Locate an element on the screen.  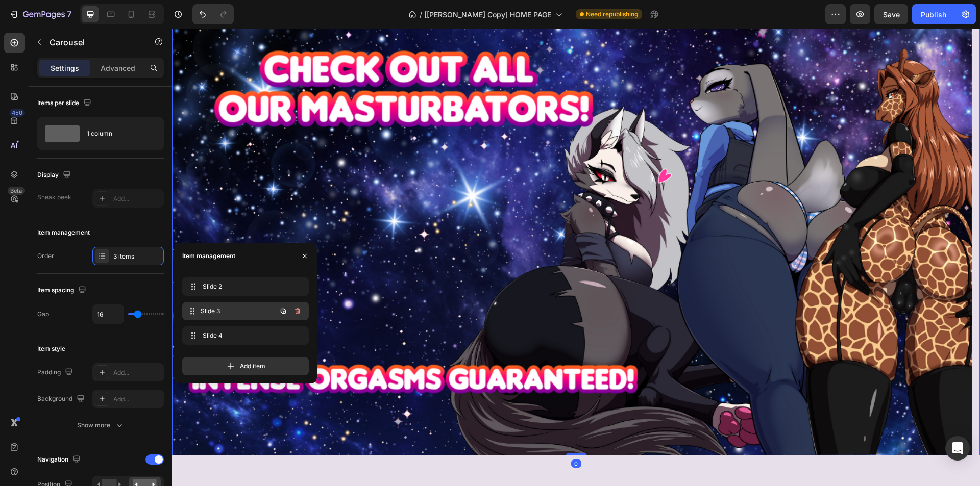
span: Slide 4 is located at coordinates (243, 335).